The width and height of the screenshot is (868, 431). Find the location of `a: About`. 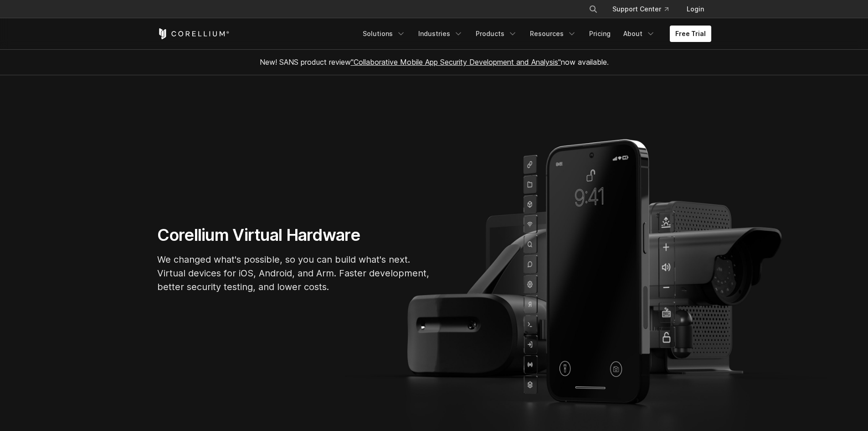

a: About is located at coordinates (639, 34).